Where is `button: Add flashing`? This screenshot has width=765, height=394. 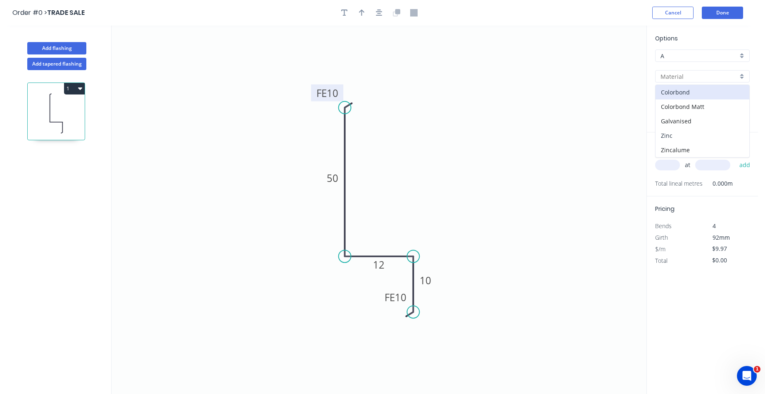 button: Add flashing is located at coordinates (57, 48).